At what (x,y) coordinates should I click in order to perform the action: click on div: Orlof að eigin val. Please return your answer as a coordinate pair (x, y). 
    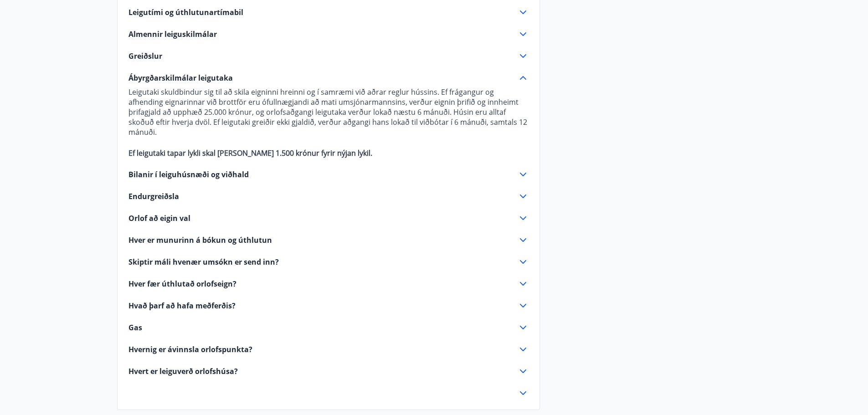
    Looking at the image, I should click on (329, 218).